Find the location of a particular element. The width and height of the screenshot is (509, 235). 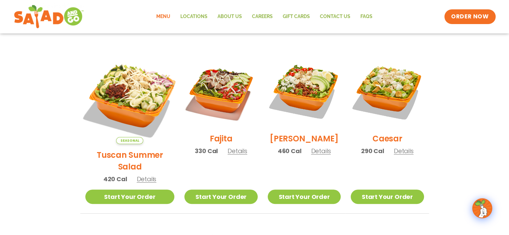

span: Seasonal is located at coordinates (130, 141).